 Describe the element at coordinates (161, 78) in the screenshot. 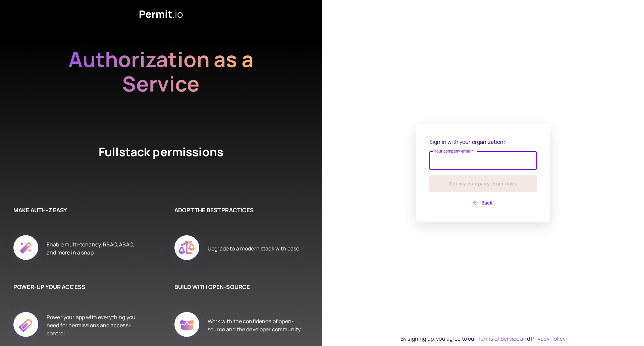

I see `h2: Authorization as a Service` at that location.